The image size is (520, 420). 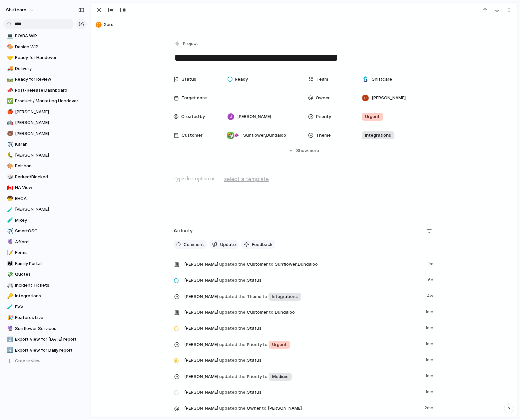 What do you see at coordinates (45, 199) in the screenshot?
I see `a: 🧒EHCA` at bounding box center [45, 199].